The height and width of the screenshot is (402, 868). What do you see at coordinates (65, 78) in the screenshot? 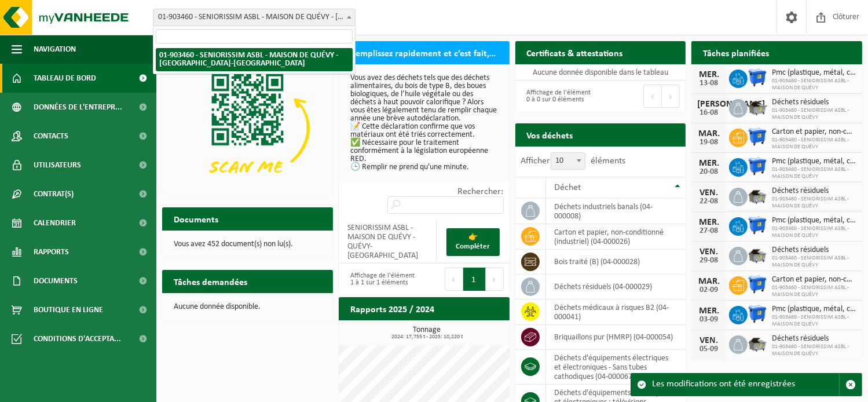
I see `span: Tableau de bord` at bounding box center [65, 78].